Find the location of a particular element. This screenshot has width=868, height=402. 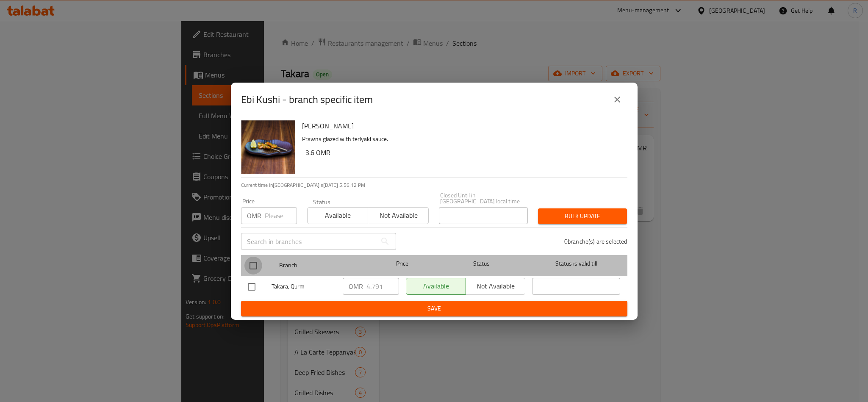

h2: Ebi Kushi - branch specific item is located at coordinates (306, 99).